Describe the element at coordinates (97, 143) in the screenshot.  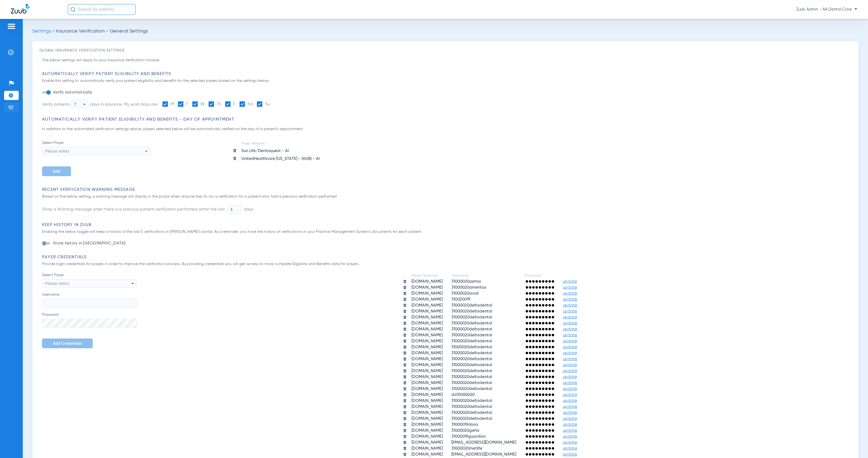
I see `span: Select Payer` at that location.